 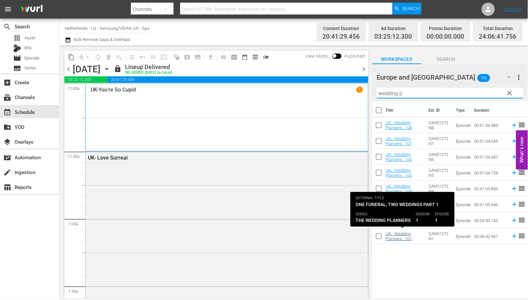 What do you see at coordinates (407, 9) in the screenshot?
I see `button: Search` at bounding box center [407, 9].